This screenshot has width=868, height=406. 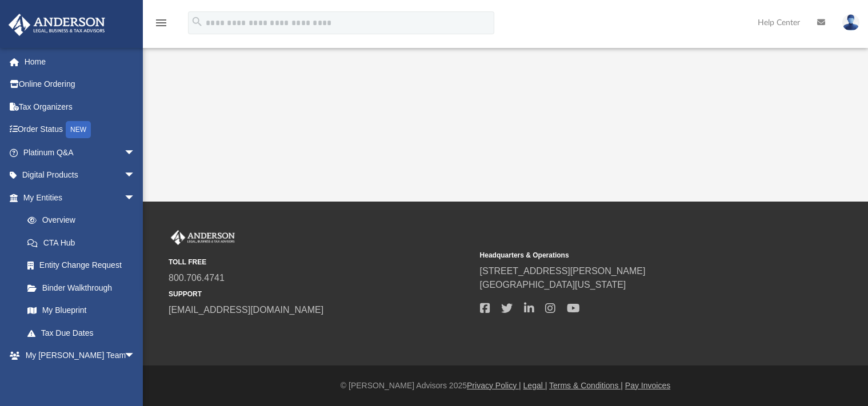 I want to click on i: search, so click(x=197, y=21).